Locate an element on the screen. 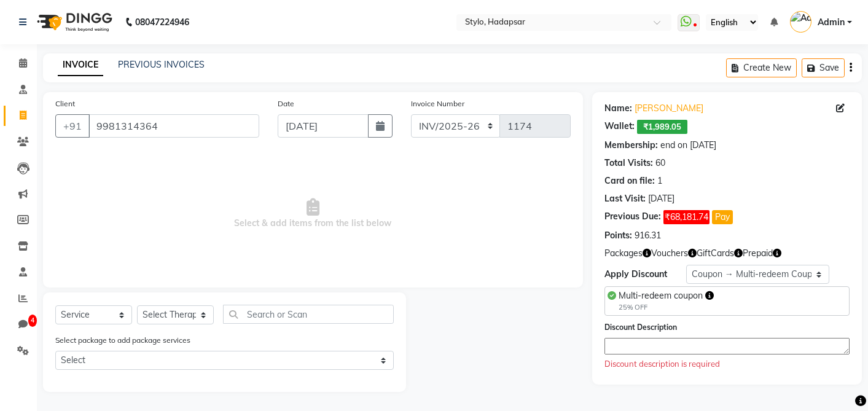 The height and width of the screenshot is (411, 868). b: 08047224946 is located at coordinates (162, 22).